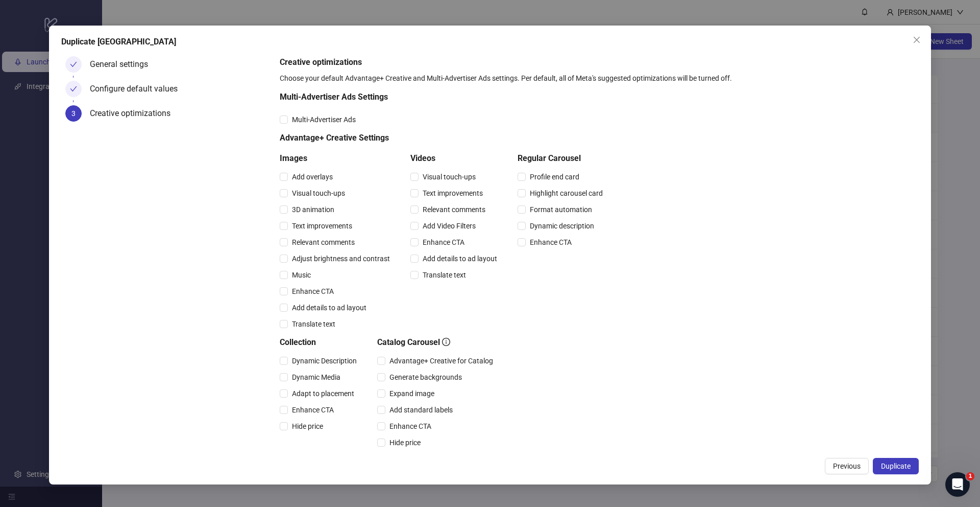 This screenshot has height=507, width=980. What do you see at coordinates (449, 226) in the screenshot?
I see `span: Add Video Filters` at bounding box center [449, 226].